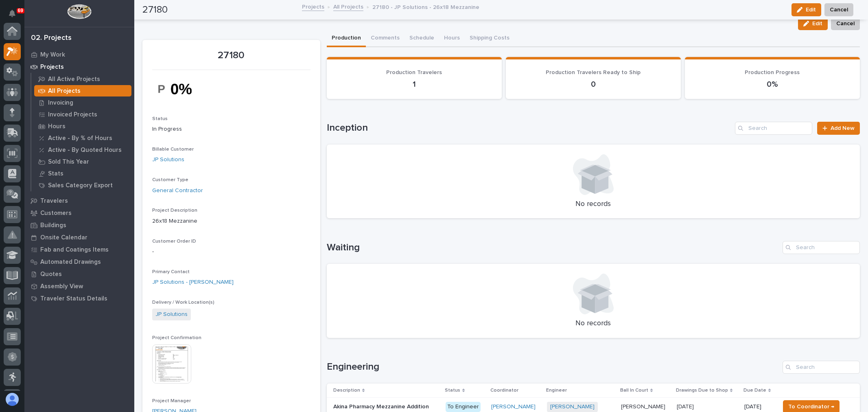  What do you see at coordinates (74, 299) in the screenshot?
I see `p: Traveler Status Details` at bounding box center [74, 299].